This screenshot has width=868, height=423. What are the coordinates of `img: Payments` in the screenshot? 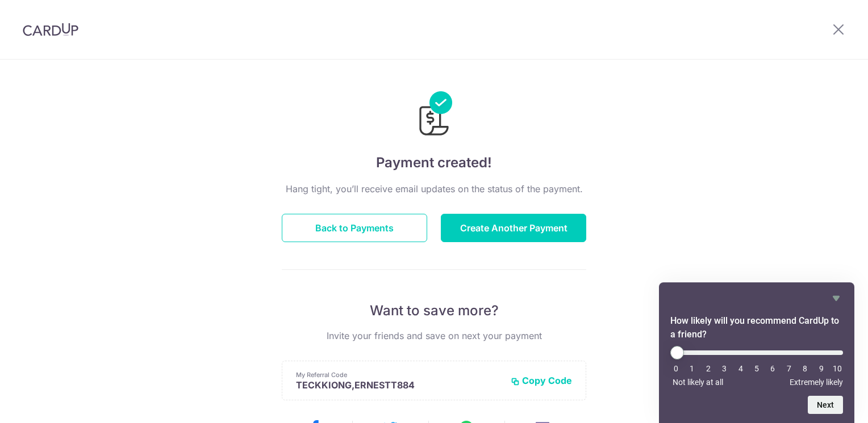 It's located at (434, 115).